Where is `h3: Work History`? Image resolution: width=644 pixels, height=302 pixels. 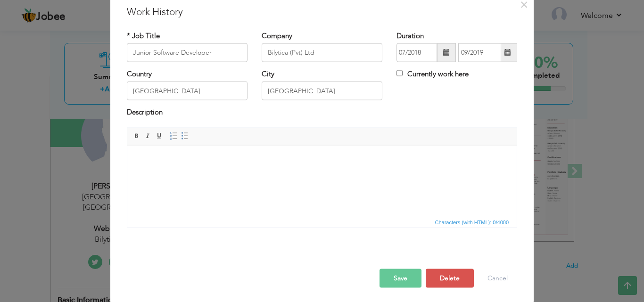 h3: Work History is located at coordinates (322, 12).